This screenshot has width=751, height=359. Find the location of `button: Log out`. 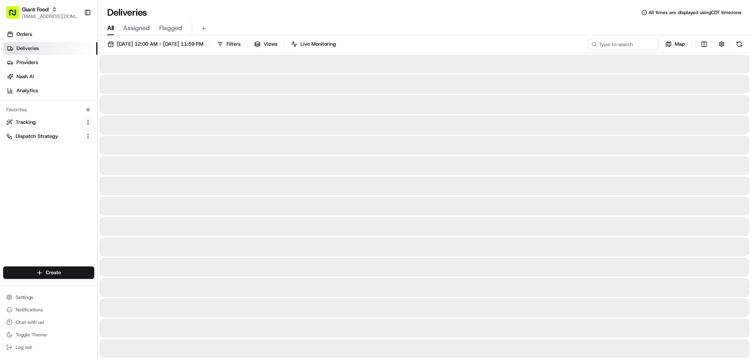

button: Log out is located at coordinates (48, 348).